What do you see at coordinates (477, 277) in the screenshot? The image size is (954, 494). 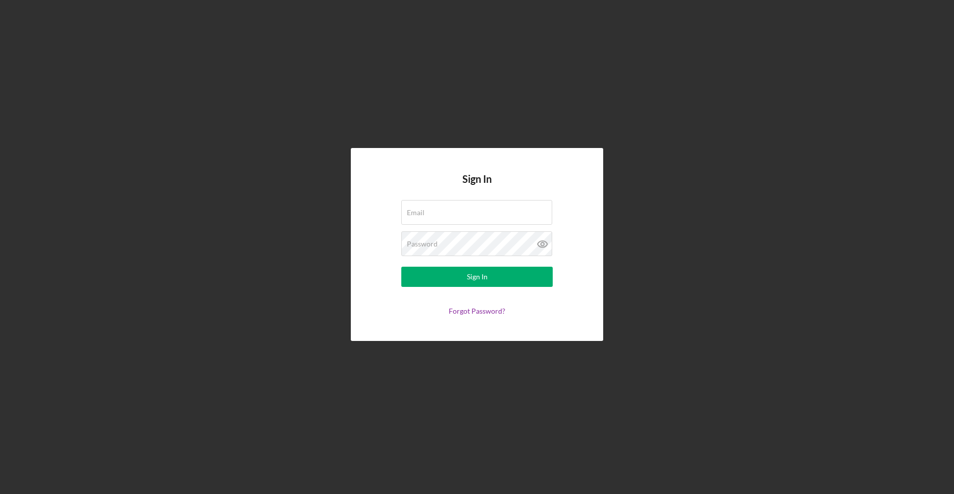 I see `button: Sign In` at bounding box center [477, 277].